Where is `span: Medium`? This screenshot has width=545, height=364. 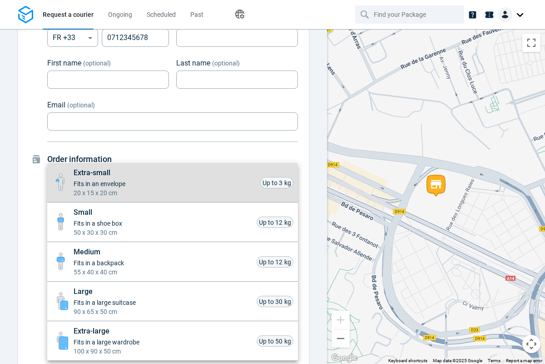 span: Medium is located at coordinates (99, 252).